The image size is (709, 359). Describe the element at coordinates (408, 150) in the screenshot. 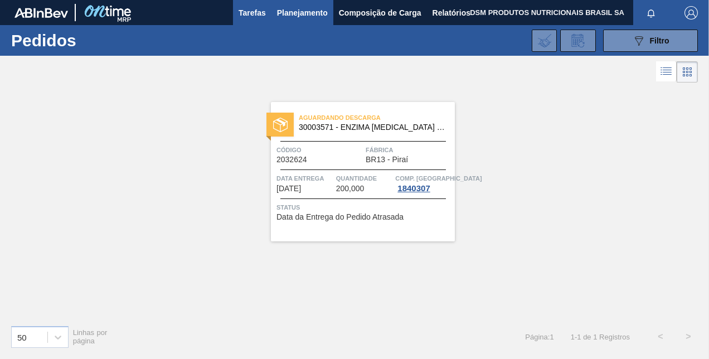

I see `span: Fábrica` at that location.